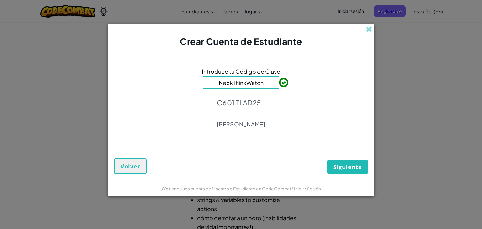  What do you see at coordinates (241, 103) in the screenshot?
I see `p: G601 TI AD25` at bounding box center [241, 103].